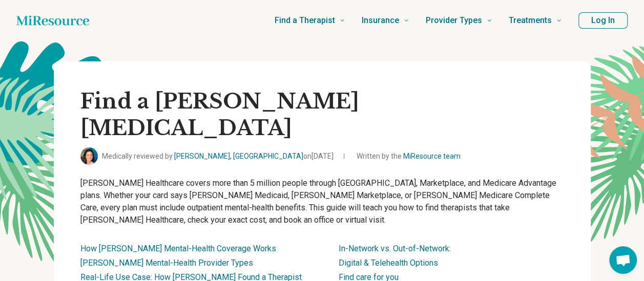  Describe the element at coordinates (623, 260) in the screenshot. I see `a: Open chat` at that location.